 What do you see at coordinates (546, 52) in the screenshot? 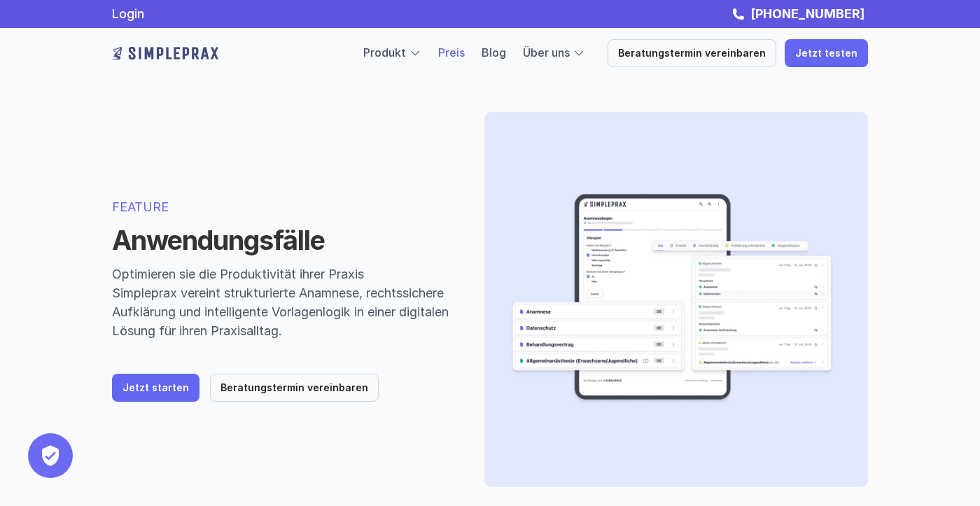
I see `a: Über uns` at bounding box center [546, 52].